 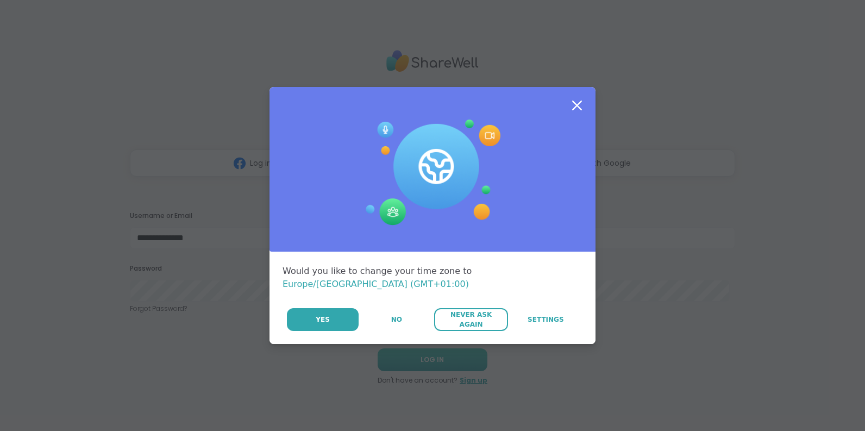 What do you see at coordinates (432, 173) in the screenshot?
I see `img: Session Experience` at bounding box center [432, 173].